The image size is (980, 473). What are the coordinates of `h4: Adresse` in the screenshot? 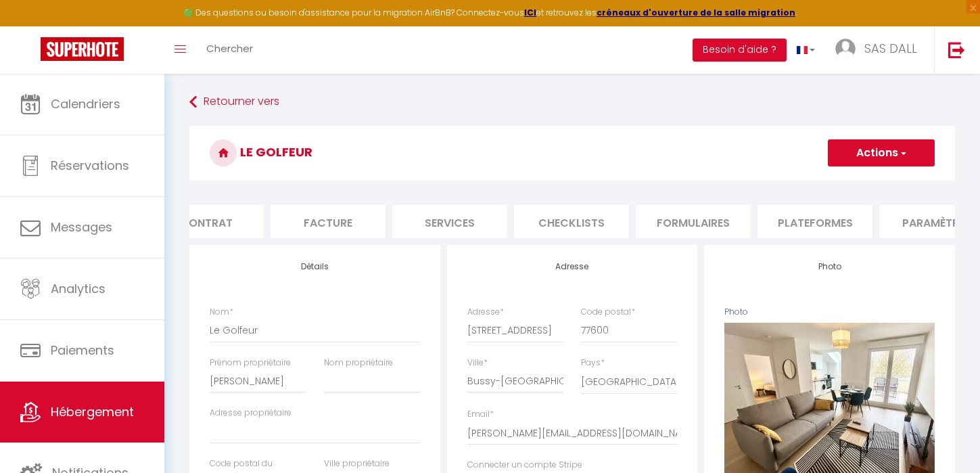 It's located at (572, 267).